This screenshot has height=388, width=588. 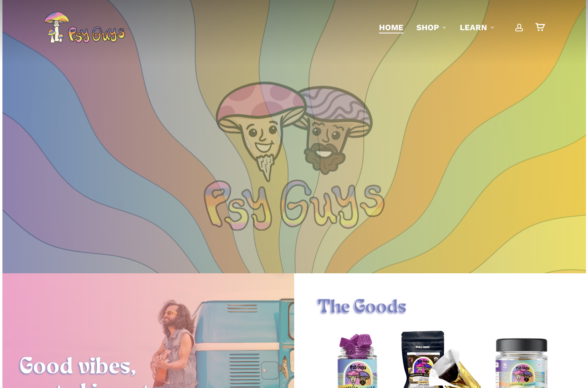 What do you see at coordinates (440, 308) in the screenshot?
I see `h1: The Goods` at bounding box center [440, 308].